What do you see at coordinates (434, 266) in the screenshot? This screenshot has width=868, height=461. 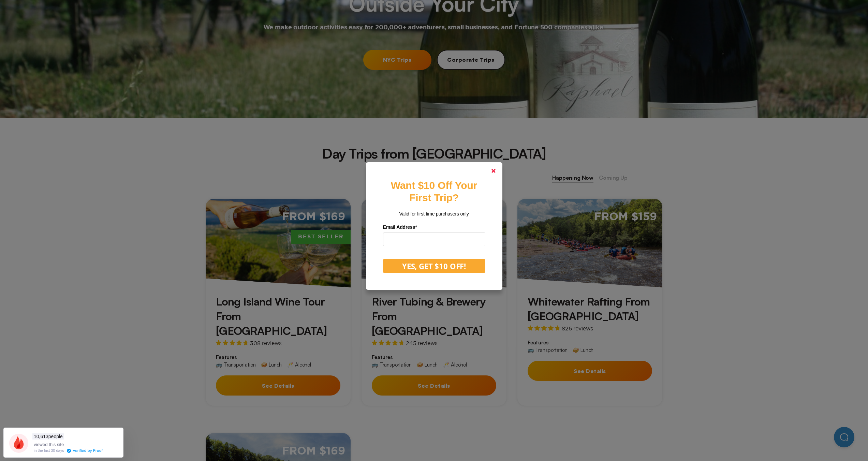 I see `button: YES, GET $10 OFF!` at bounding box center [434, 266].